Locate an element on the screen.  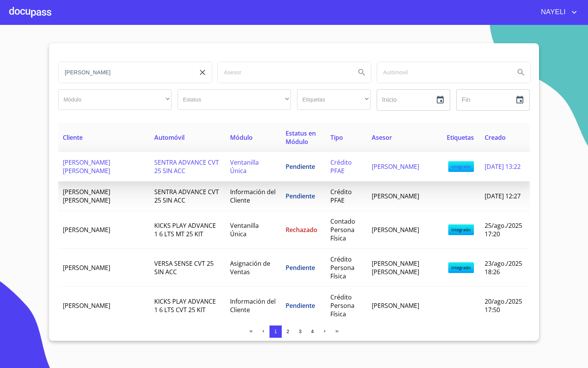
span: Asignación de Ventas is located at coordinates (250, 268).